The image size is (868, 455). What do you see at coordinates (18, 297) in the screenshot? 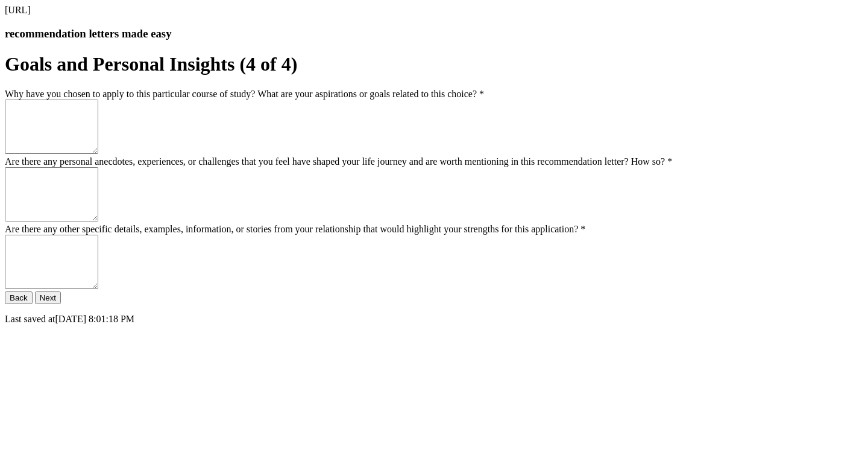
I see `button: Back` at bounding box center [18, 297].